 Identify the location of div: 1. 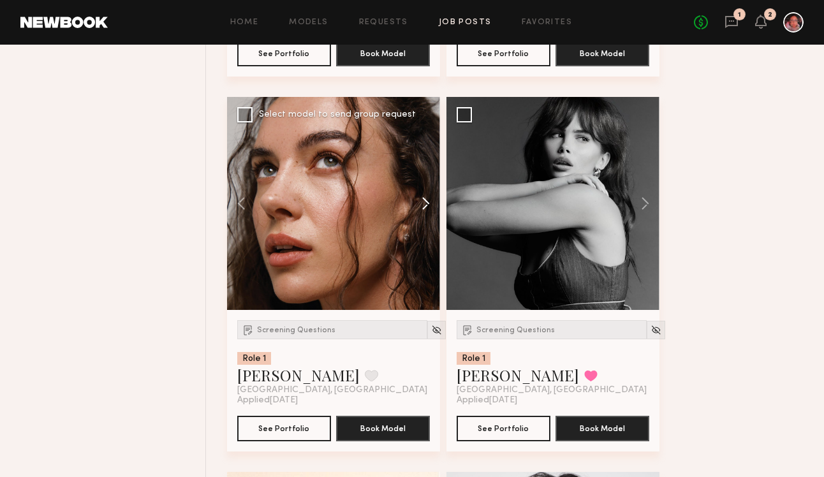
(739, 15).